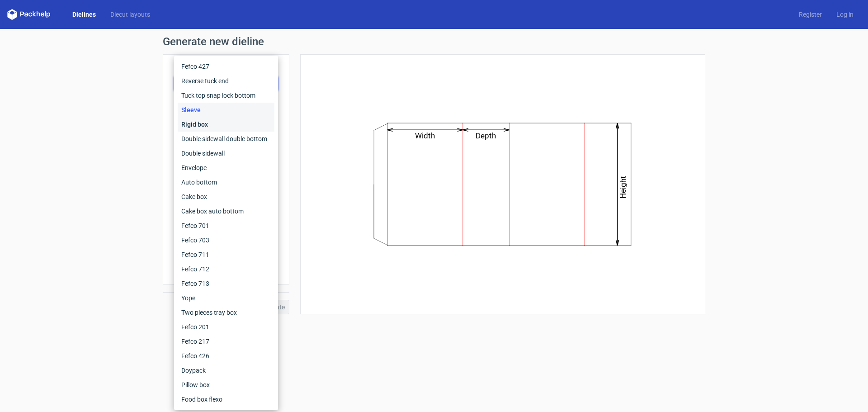  What do you see at coordinates (810, 15) in the screenshot?
I see `a: Register` at bounding box center [810, 15].